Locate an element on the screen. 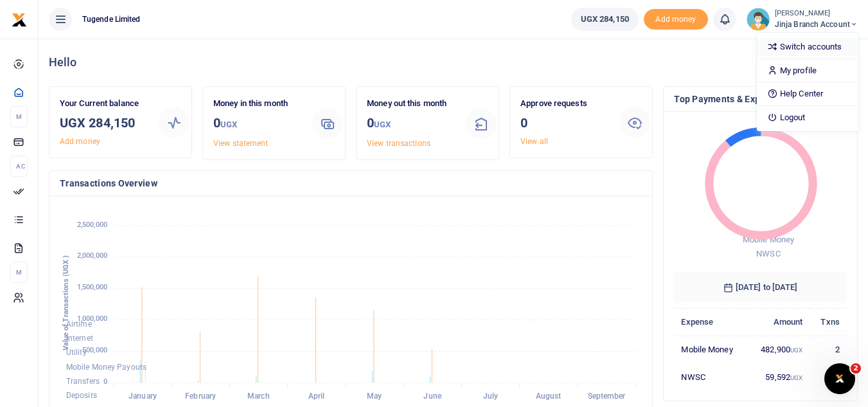 The height and width of the screenshot is (407, 868). tspan: 0 is located at coordinates (106, 381).